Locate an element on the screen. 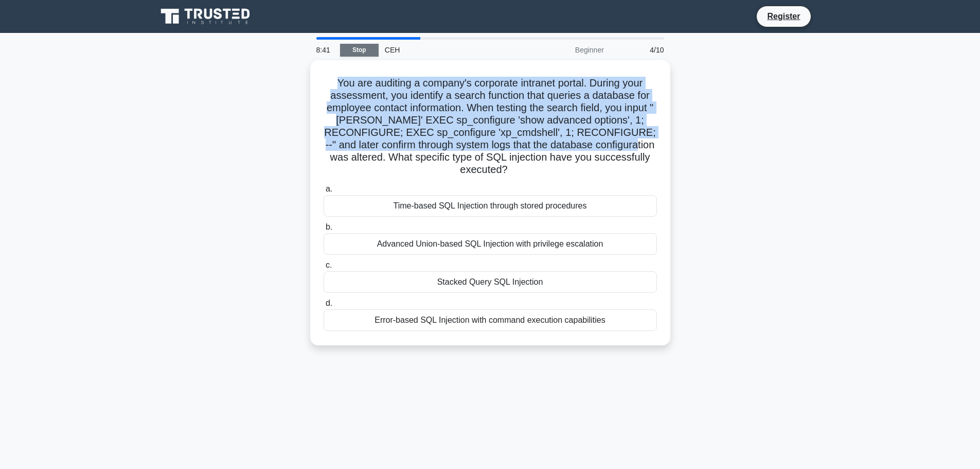  div: 4/10 is located at coordinates (640, 50).